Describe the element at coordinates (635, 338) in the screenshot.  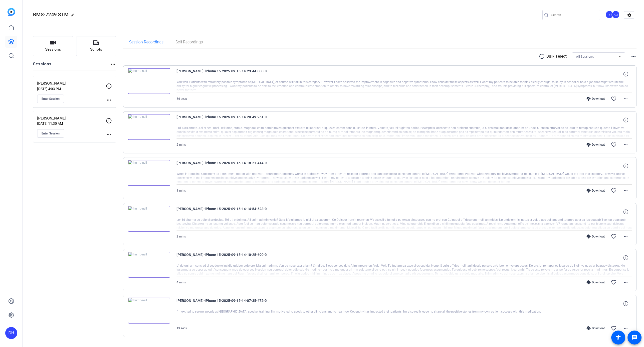
I see `mat-icon: message` at that location.